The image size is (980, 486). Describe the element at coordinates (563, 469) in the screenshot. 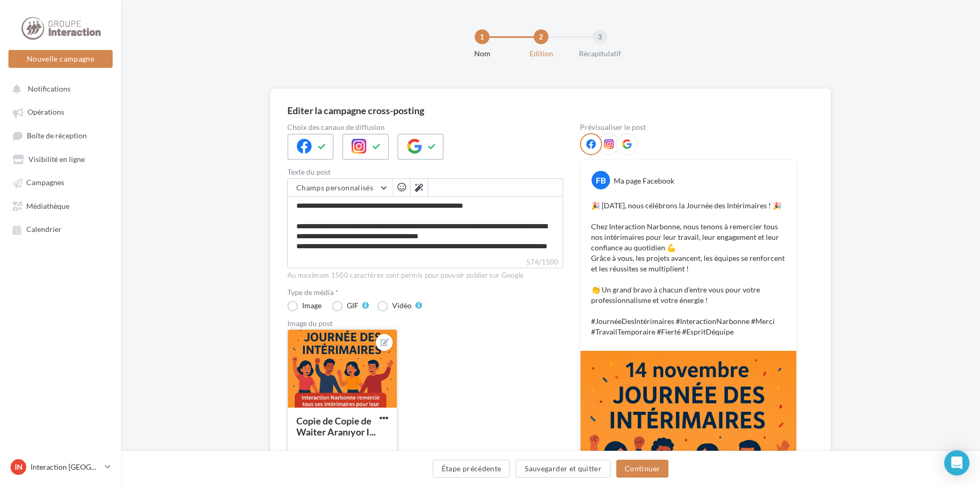

I see `button: Sauvegarder et quitter` at that location.